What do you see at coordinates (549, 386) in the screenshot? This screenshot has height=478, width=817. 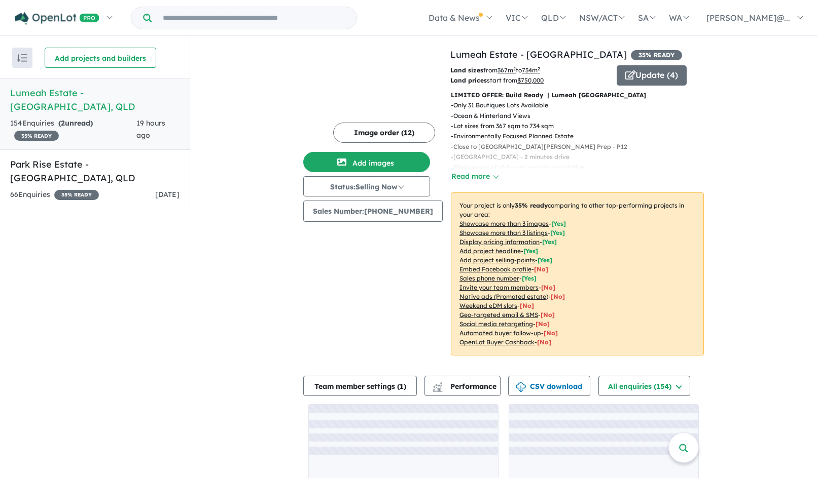 I see `button: CSV download` at bounding box center [549, 386].